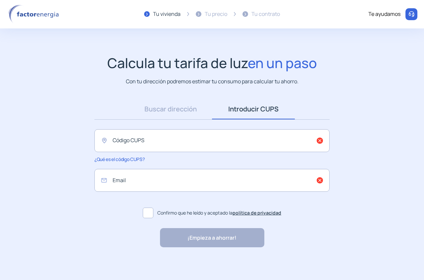  What do you see at coordinates (219, 213) in the screenshot?
I see `span: Confirmo que he leído y aceptado la` at bounding box center [219, 213].